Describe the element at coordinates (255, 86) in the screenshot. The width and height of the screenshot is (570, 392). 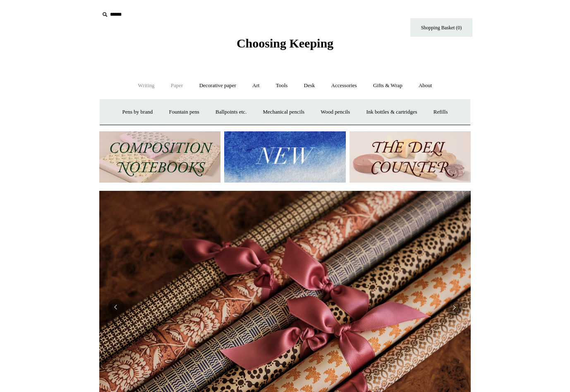
I see `a: Art` at that location.